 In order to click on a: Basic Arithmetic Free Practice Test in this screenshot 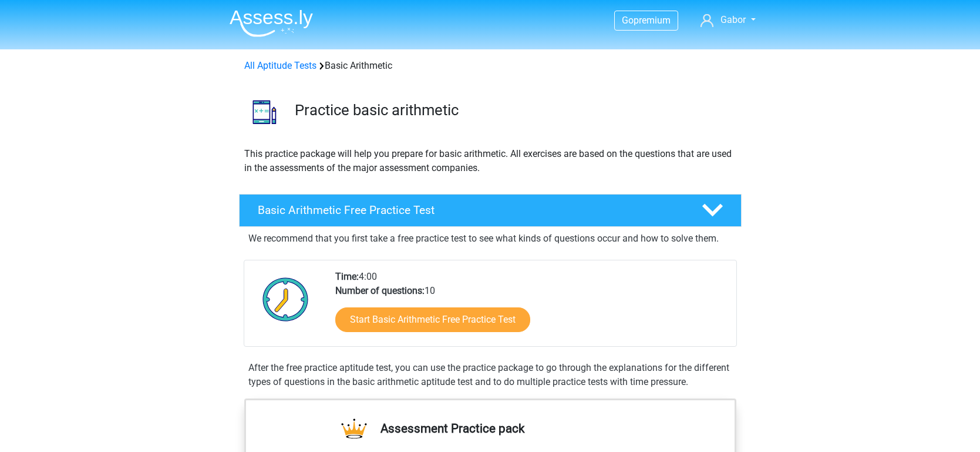, I will do `click(490, 210)`.